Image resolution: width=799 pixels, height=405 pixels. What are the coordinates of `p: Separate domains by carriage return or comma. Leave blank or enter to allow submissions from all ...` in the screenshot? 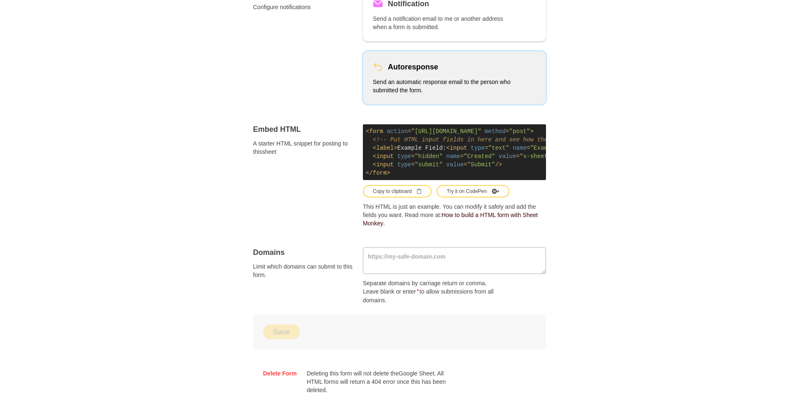 It's located at (433, 292).